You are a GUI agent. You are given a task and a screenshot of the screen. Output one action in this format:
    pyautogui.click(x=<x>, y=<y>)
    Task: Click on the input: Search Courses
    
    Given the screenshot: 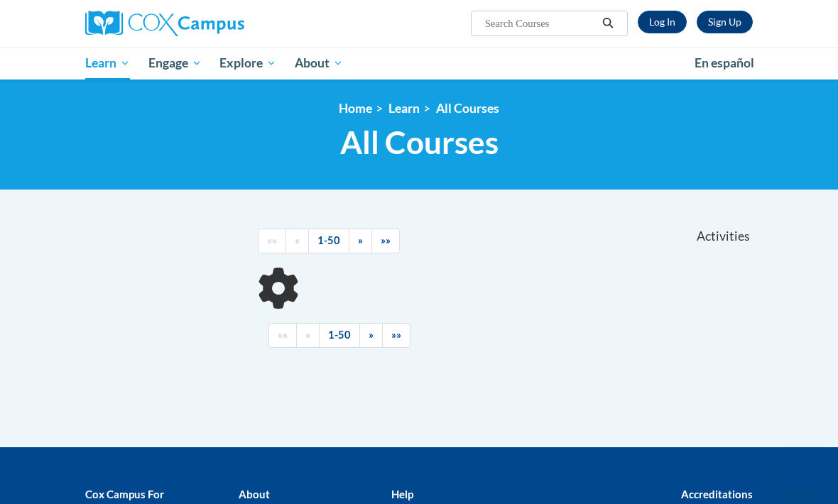 What is the action you would take?
    pyautogui.click(x=540, y=24)
    